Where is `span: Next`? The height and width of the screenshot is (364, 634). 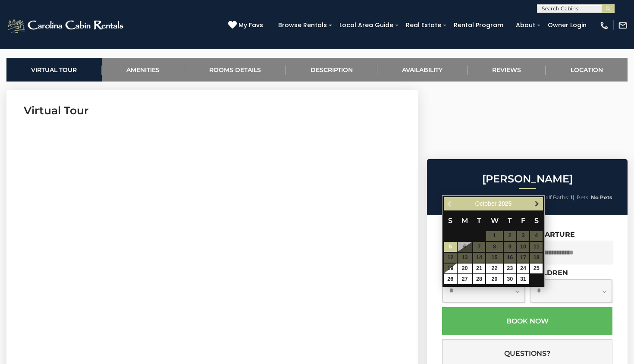
span: Next is located at coordinates (537, 204).